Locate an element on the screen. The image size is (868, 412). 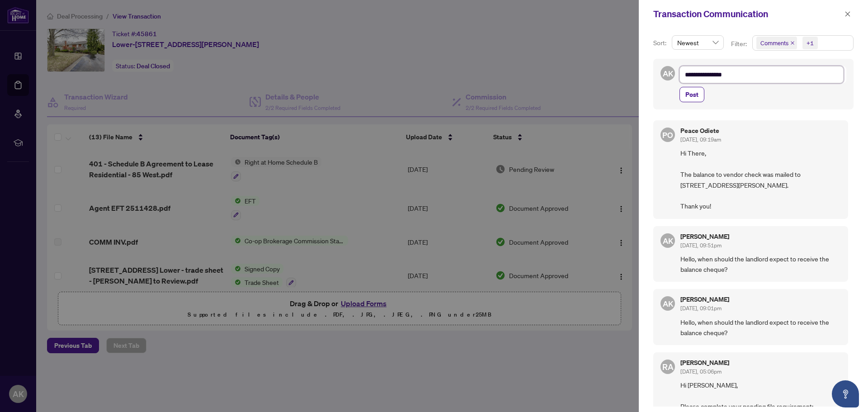
span: Post is located at coordinates (691, 94).